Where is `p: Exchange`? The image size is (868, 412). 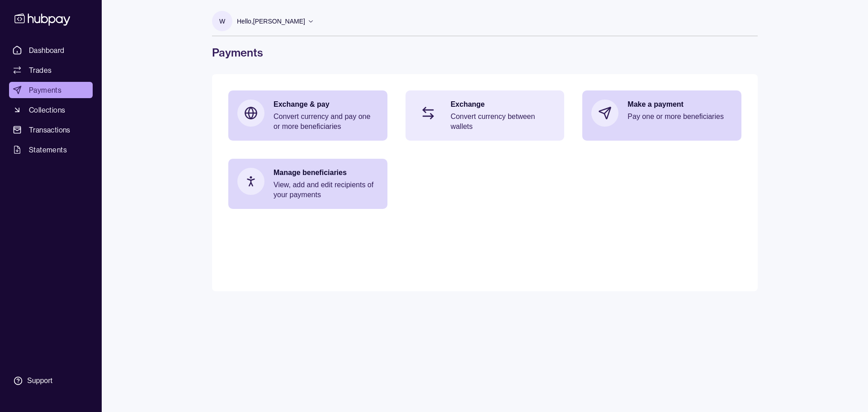 p: Exchange is located at coordinates (503, 105).